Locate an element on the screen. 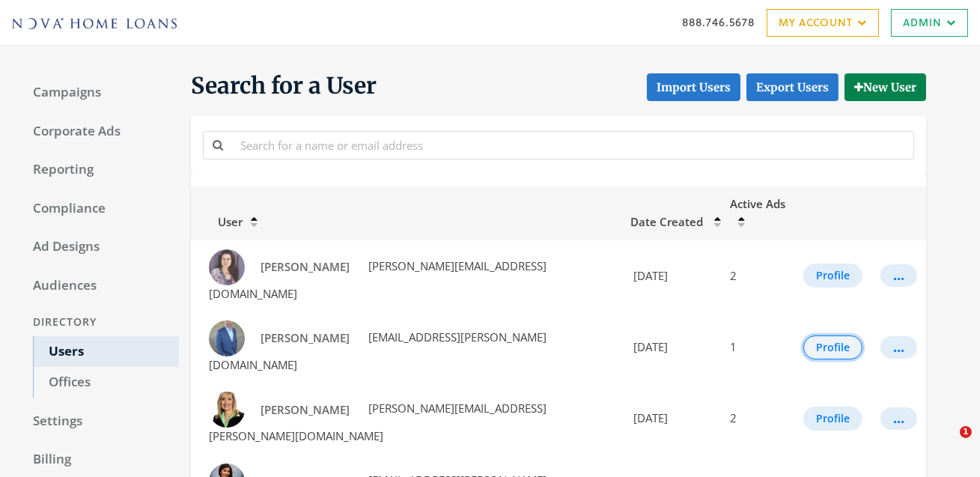 The width and height of the screenshot is (980, 477). a: Ad Designs is located at coordinates (98, 247).